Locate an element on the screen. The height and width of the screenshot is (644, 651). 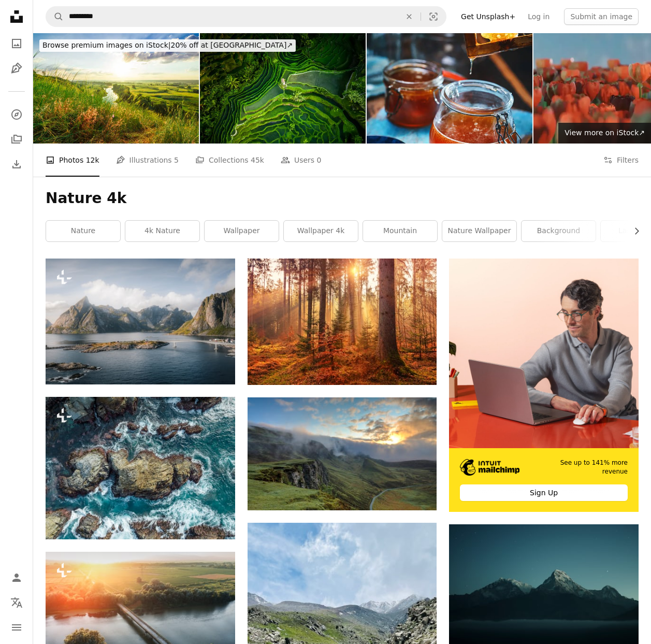
a: Photos is located at coordinates (16, 44).